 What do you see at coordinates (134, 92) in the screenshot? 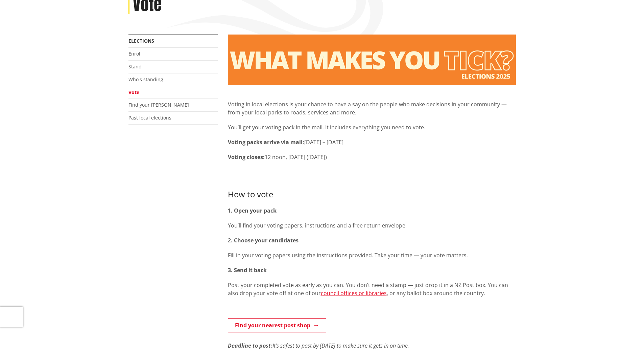
I see `a: Vote` at bounding box center [134, 92].